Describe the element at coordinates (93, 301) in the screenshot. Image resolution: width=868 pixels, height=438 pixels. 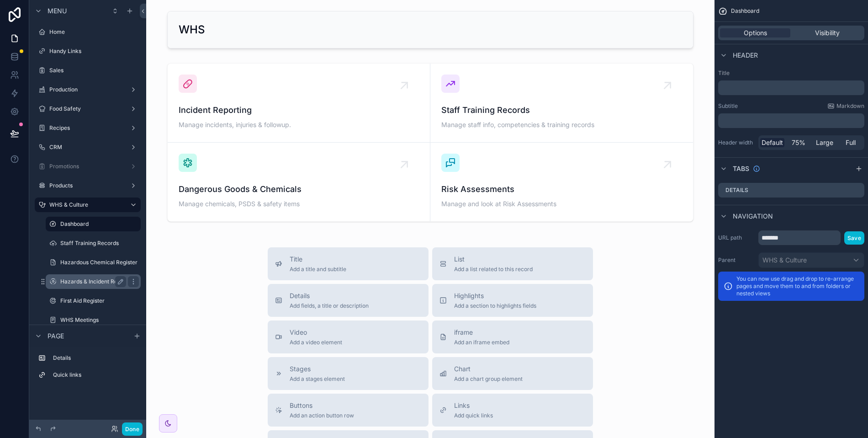
I see `a: First Aid Register` at that location.